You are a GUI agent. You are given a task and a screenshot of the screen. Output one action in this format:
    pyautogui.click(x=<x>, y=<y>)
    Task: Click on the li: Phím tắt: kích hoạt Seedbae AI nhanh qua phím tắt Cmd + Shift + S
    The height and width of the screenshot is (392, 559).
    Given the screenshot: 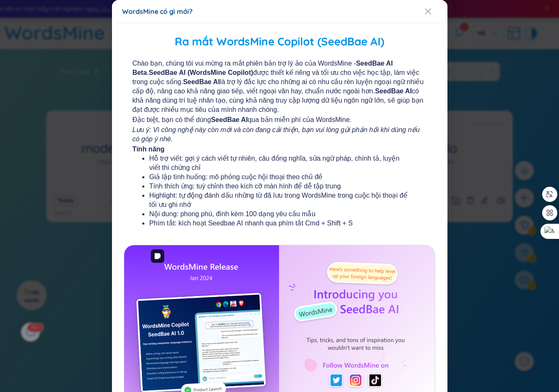 What is the action you would take?
    pyautogui.click(x=280, y=224)
    